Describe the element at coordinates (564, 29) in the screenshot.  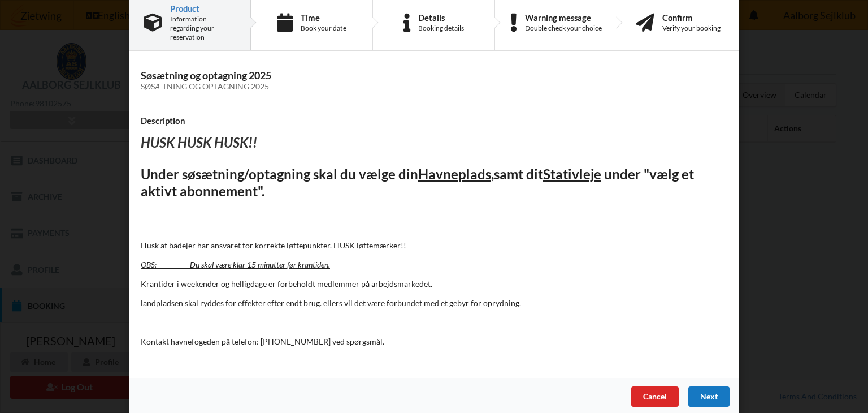
I see `div: Double check your choice` at that location.